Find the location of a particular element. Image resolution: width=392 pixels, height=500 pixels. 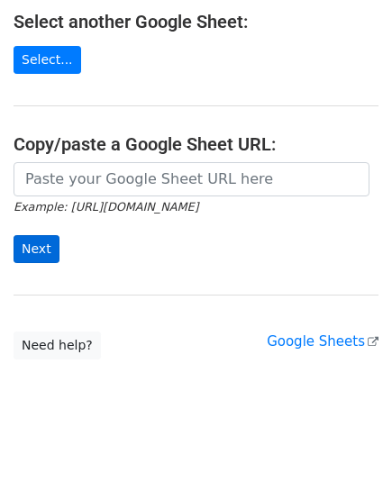

input: Next is located at coordinates (36, 248).